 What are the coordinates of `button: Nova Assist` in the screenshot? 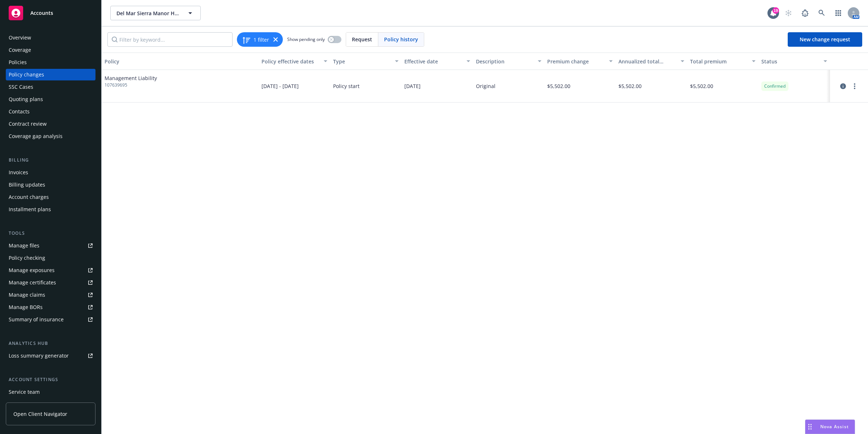 It's located at (830, 426).